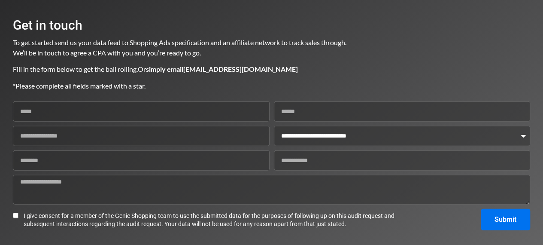 The image size is (543, 245). What do you see at coordinates (186, 86) in the screenshot?
I see `p: *Please complete all fields marked with a star.` at bounding box center [186, 86].